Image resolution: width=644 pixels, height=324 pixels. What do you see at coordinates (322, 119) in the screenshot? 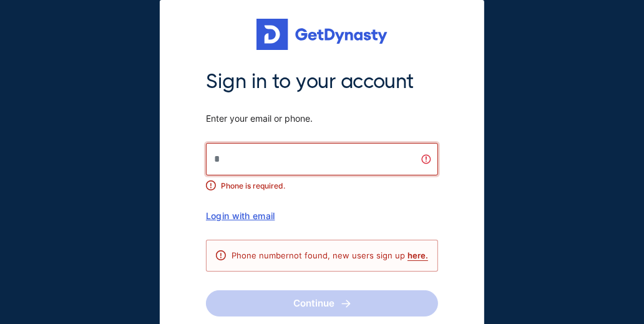
I see `span: Enter your email or phone.` at bounding box center [322, 119].